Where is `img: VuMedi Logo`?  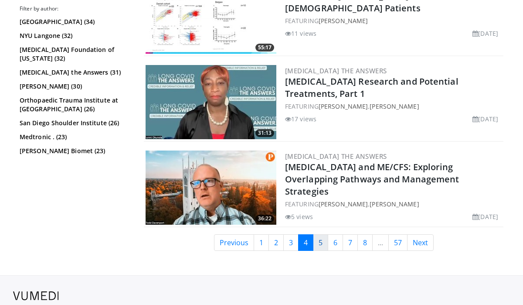
img: VuMedi Logo is located at coordinates (36, 296).